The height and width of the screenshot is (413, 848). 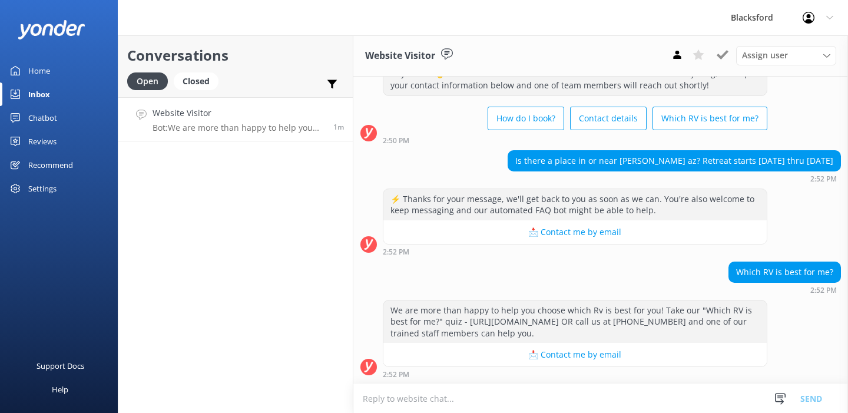 What do you see at coordinates (608, 118) in the screenshot?
I see `button: Contact details` at bounding box center [608, 118].